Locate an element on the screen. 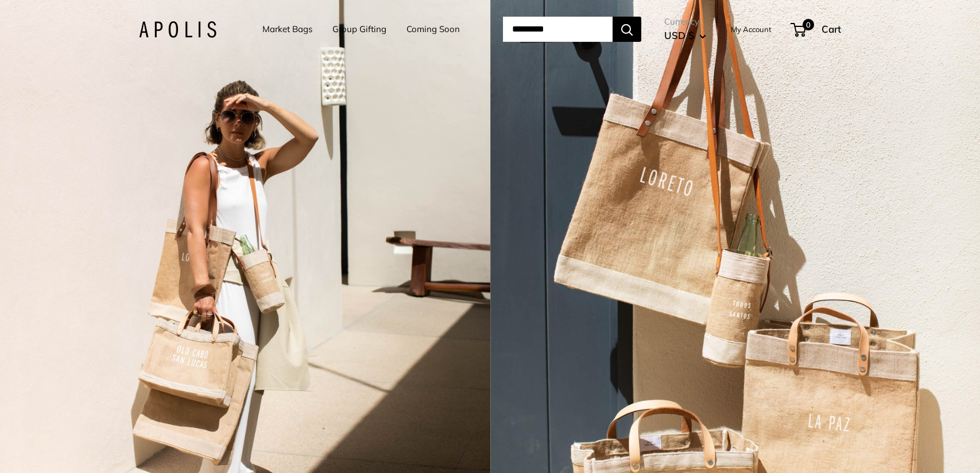 Image resolution: width=980 pixels, height=473 pixels. input: Search... is located at coordinates (558, 30).